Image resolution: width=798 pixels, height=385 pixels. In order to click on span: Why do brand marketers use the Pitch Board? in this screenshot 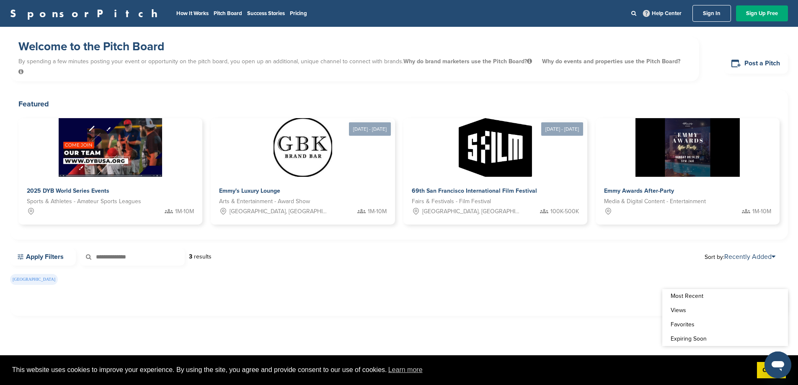, I will do `click(469, 61)`.